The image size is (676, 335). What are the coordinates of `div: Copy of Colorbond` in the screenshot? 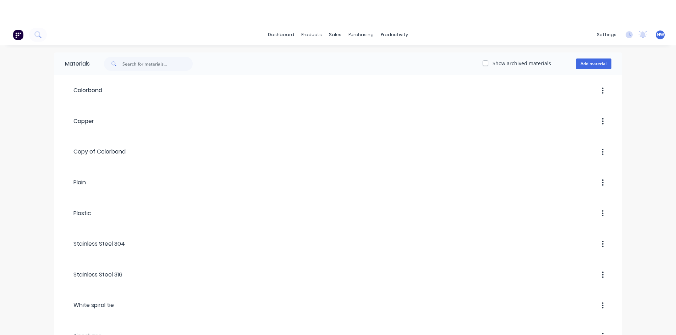 It's located at (95, 152).